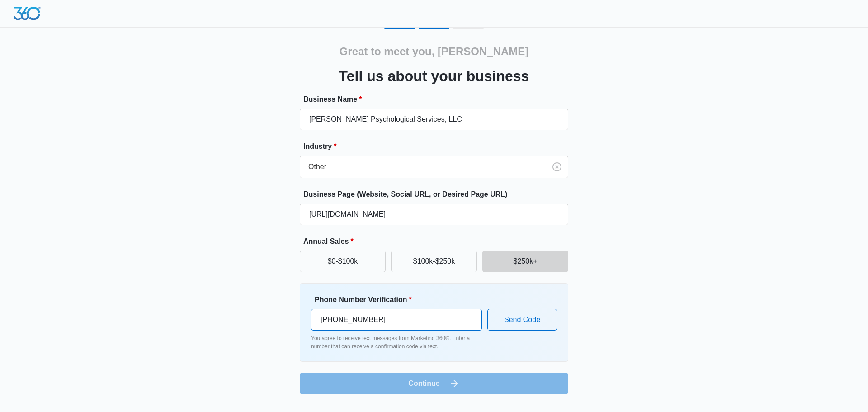  I want to click on label: Business Page (Website, Social URL, or Desired Page URL), so click(438, 194).